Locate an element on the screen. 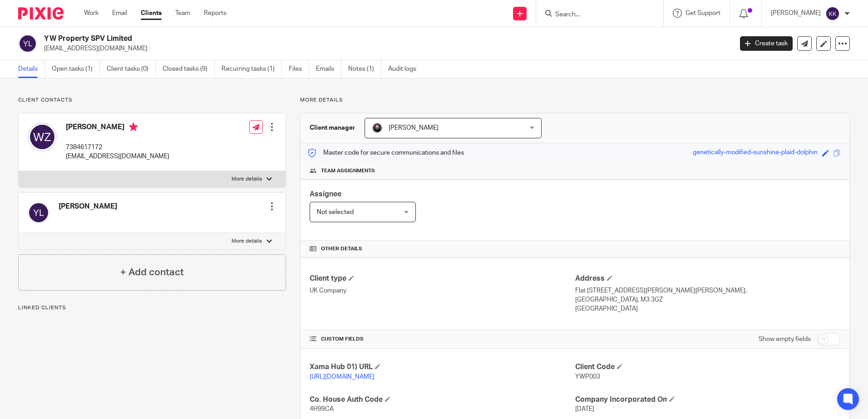  a: Open tasks (1) is located at coordinates (76, 69).